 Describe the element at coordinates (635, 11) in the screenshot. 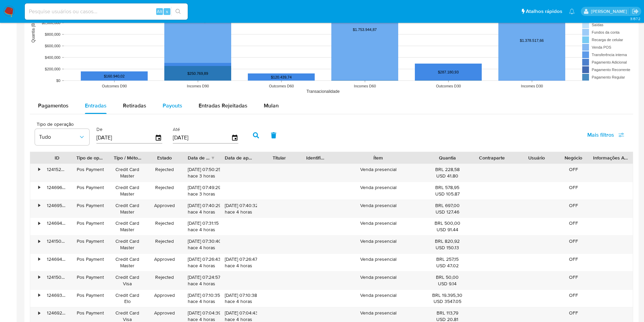

I see `a: Sair` at that location.